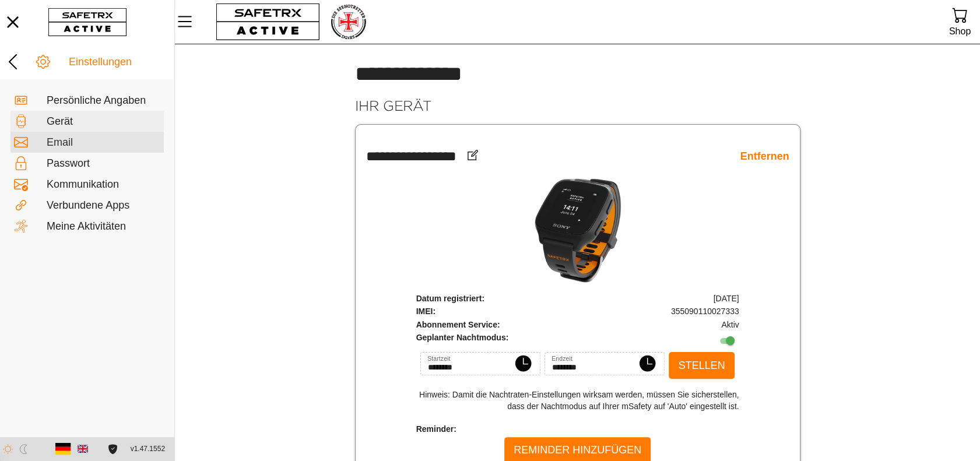 This screenshot has width=980, height=461. Describe the element at coordinates (764, 156) in the screenshot. I see `a: Entfernen` at that location.